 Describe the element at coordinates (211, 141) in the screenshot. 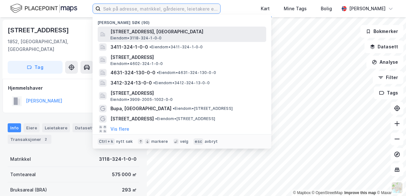

I see `div: avbryt` at that location.